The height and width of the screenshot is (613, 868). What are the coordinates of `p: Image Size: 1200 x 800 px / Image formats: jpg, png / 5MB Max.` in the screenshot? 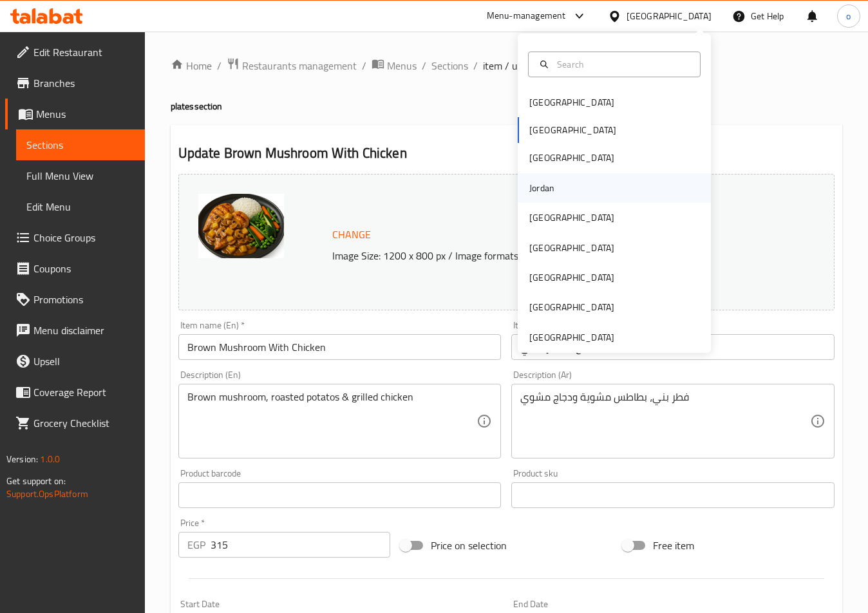 It's located at (559, 255).